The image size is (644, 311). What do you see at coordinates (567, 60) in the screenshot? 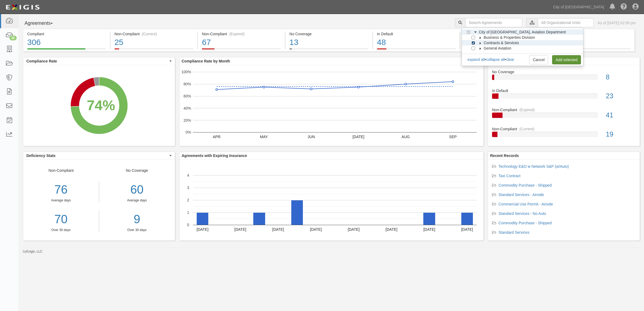
I see `a: Add selected` at bounding box center [567, 60].